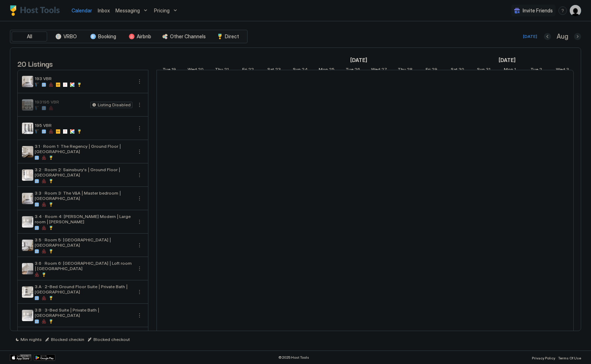 The height and width of the screenshot is (364, 591). What do you see at coordinates (305, 71) in the screenshot?
I see `span: 24` at bounding box center [305, 71].